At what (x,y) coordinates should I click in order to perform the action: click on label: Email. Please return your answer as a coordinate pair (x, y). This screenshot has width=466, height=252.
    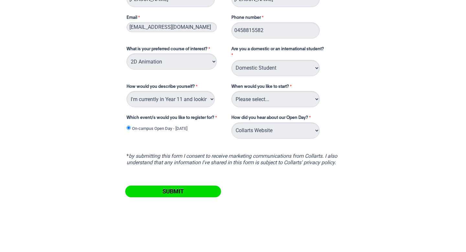
    Looking at the image, I should click on (176, 18).